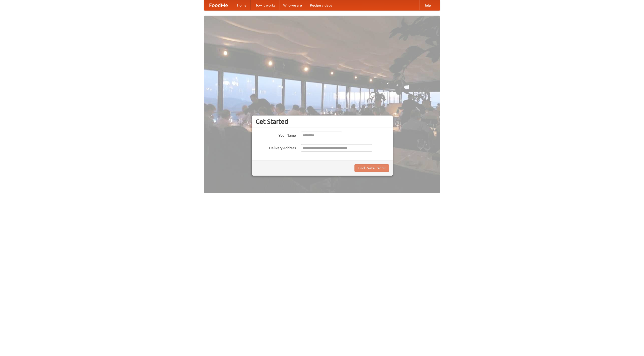 This screenshot has height=356, width=644. What do you see at coordinates (371, 168) in the screenshot?
I see `button: Find Restaurants!` at bounding box center [371, 168].